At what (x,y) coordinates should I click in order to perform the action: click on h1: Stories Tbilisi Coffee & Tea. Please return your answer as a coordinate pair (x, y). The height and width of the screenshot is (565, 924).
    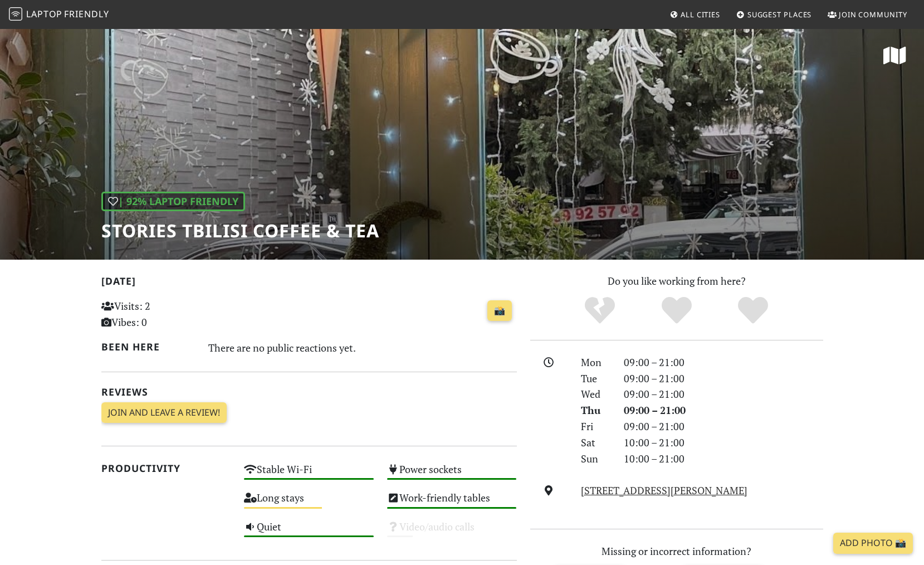
    Looking at the image, I should click on (240, 230).